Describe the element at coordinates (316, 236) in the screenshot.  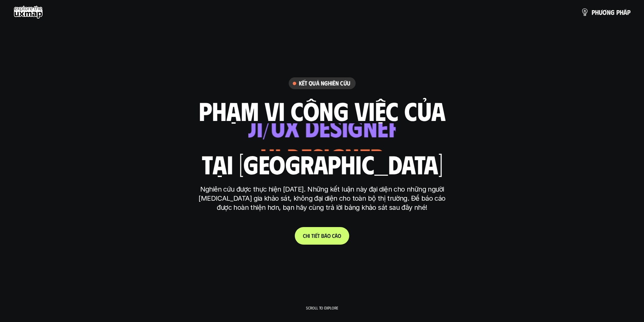
I see `span: ế` at that location.